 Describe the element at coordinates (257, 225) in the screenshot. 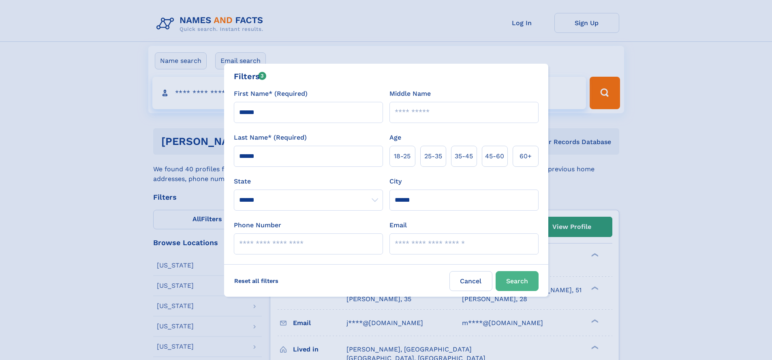

I see `label: Phone Number` at that location.